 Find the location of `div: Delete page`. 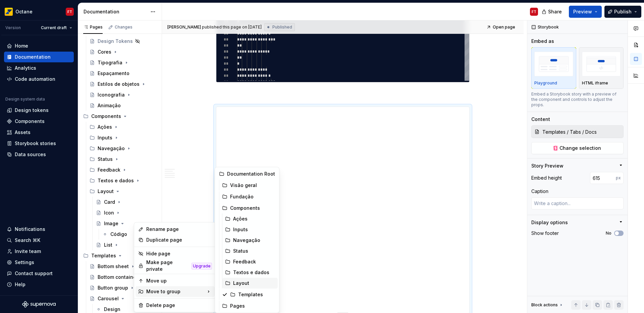

div: Delete page is located at coordinates (179, 306).